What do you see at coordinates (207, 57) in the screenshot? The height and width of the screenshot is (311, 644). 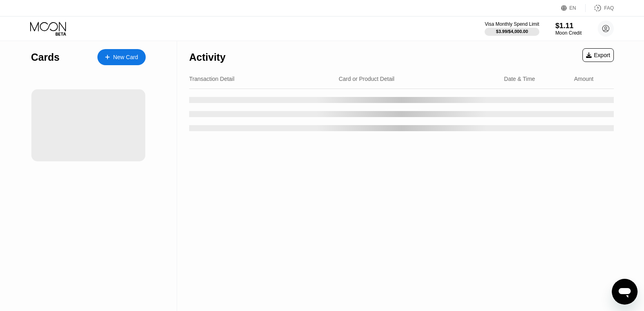 I see `div: Activity` at bounding box center [207, 57].